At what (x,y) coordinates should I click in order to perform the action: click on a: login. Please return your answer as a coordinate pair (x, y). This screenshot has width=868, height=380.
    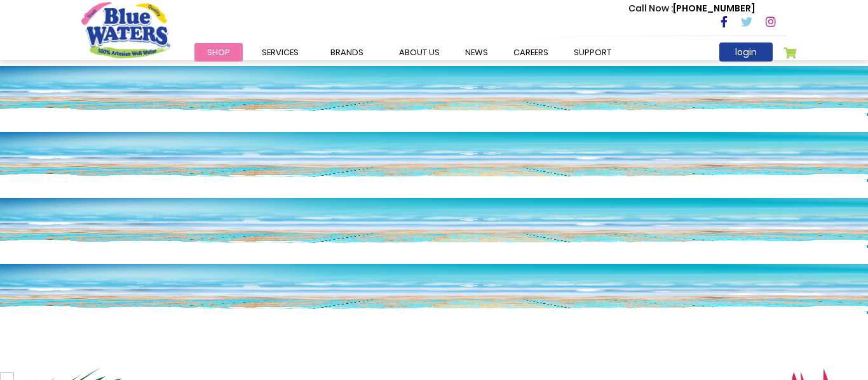
    Looking at the image, I should click on (746, 52).